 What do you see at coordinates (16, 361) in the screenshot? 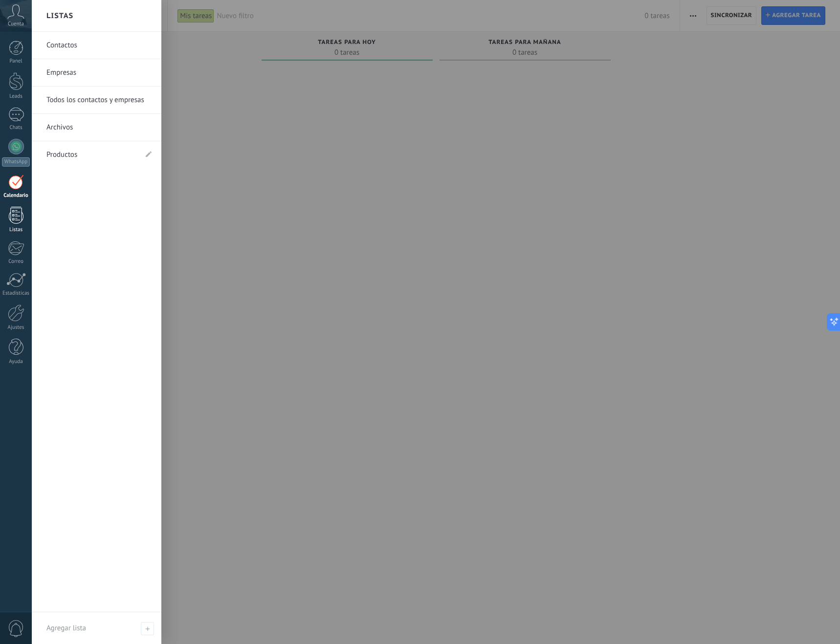
I see `div: Ayuda` at bounding box center [16, 361].